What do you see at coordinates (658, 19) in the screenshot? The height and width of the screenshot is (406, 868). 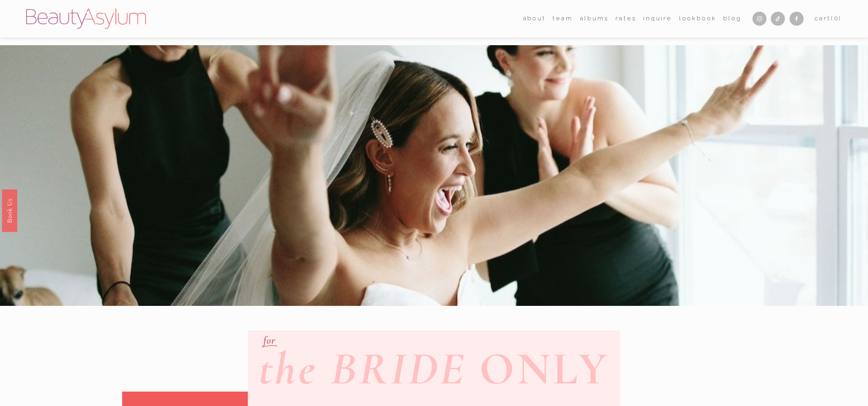 I see `a: Inquire` at bounding box center [658, 19].